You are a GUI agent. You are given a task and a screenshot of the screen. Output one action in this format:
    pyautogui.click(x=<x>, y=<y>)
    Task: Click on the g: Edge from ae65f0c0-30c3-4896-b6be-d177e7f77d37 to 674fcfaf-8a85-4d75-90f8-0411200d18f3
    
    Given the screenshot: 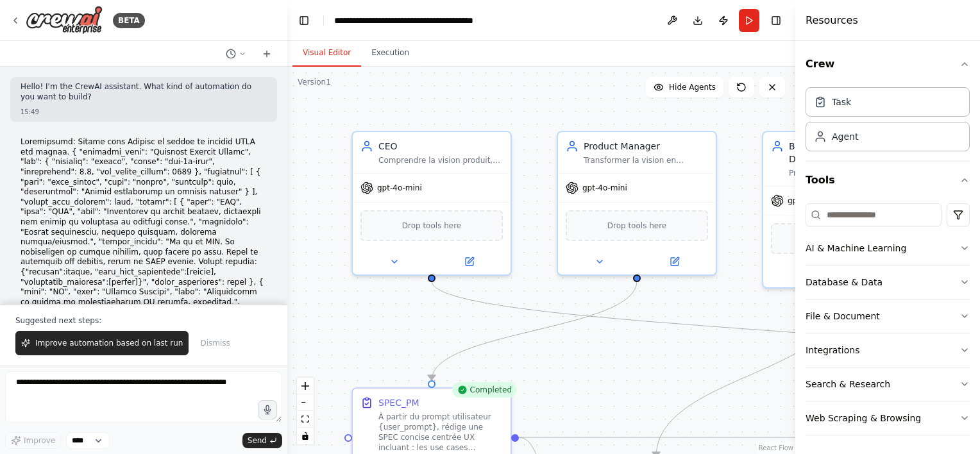 What is the action you would take?
    pyautogui.click(x=535, y=330)
    